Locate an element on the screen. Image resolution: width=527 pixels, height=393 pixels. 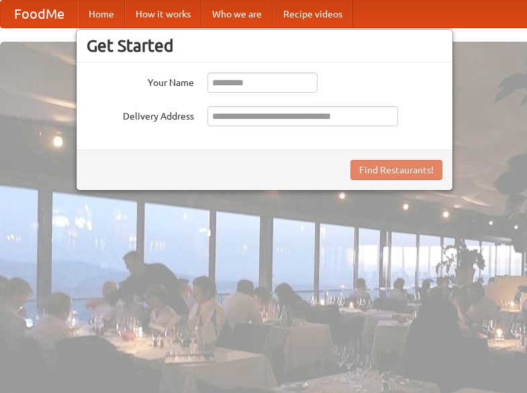
a: Home is located at coordinates (101, 14).